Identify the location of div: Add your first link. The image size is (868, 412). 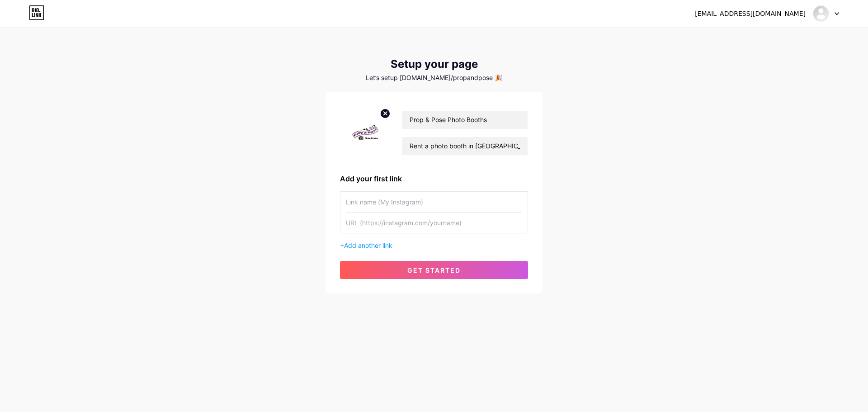
(434, 178).